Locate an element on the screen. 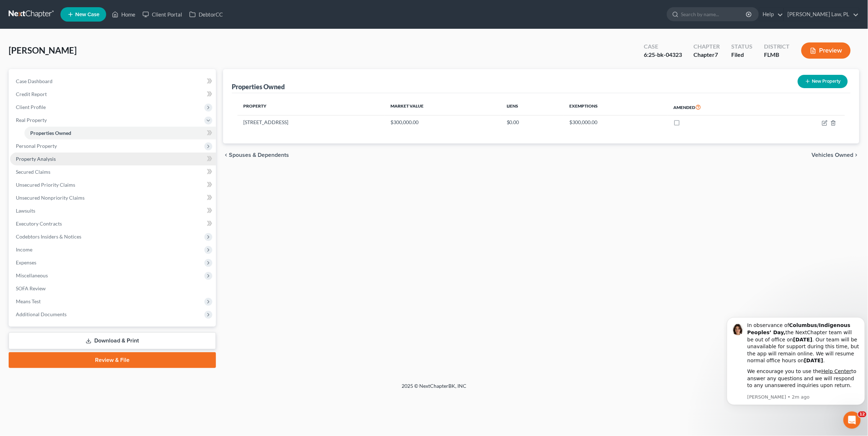  th: Amended is located at coordinates (719, 107).